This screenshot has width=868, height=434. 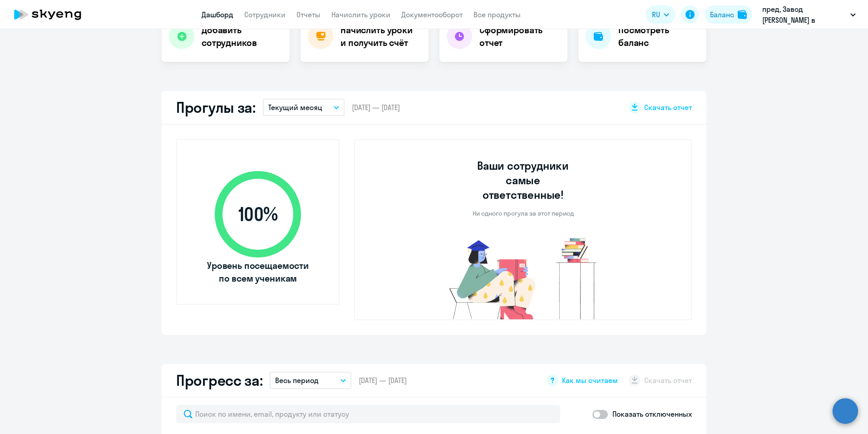 What do you see at coordinates (729, 15) in the screenshot?
I see `button: Балансbalance` at bounding box center [729, 15].